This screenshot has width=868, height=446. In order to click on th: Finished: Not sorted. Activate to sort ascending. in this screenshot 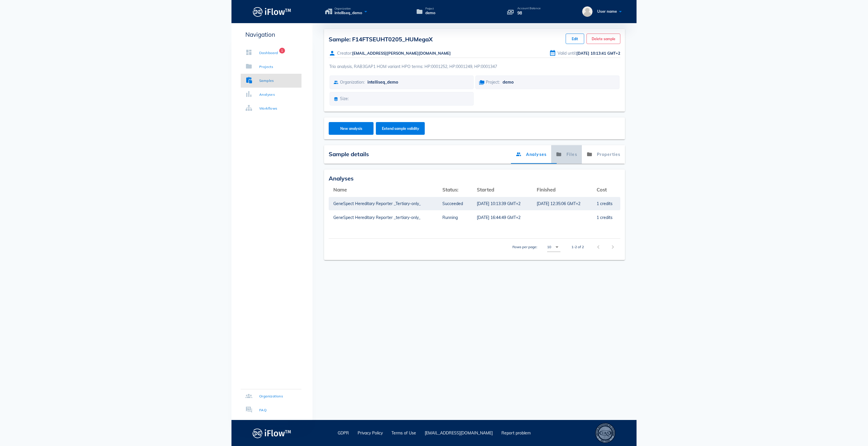, I will do `click(562, 190)`.